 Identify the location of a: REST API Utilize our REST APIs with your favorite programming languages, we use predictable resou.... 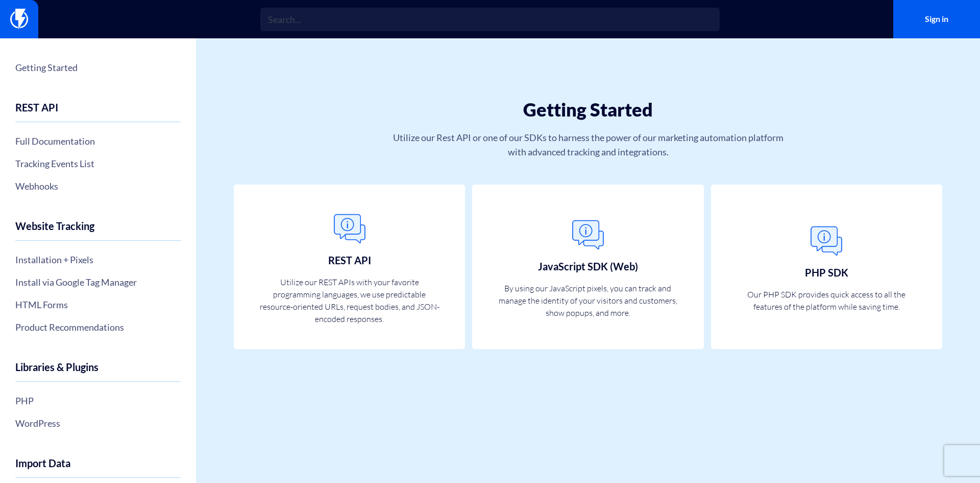
(349, 267).